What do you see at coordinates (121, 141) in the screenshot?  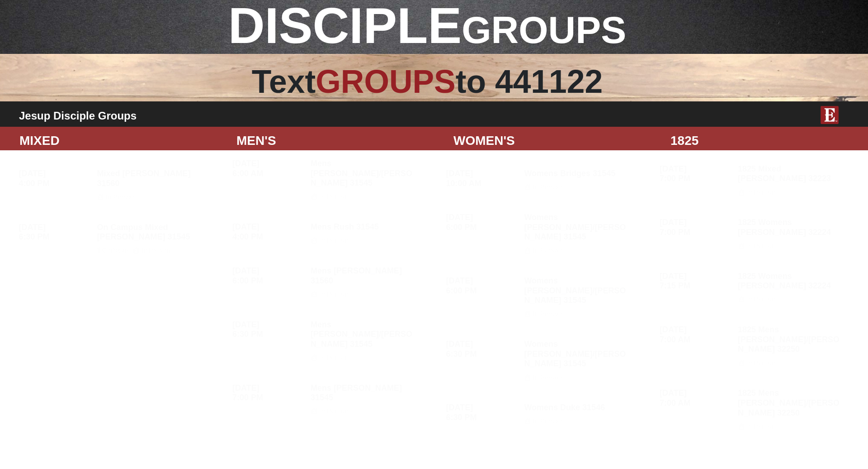 I see `div: MIXED` at bounding box center [121, 141].